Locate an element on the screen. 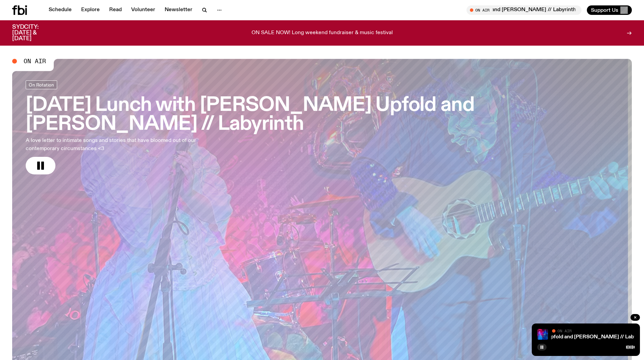  p: ON SALE NOW! Long weekend fundraiser & music festival is located at coordinates (322, 33).